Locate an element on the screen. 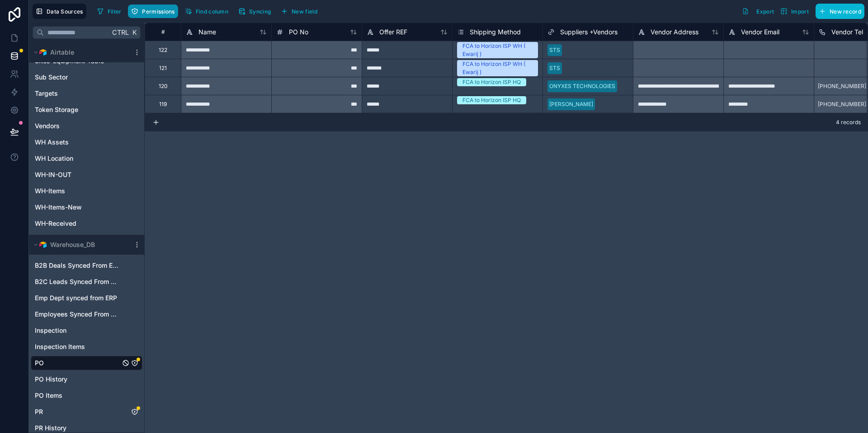 This screenshot has height=433, width=868. button: Export is located at coordinates (757, 11).